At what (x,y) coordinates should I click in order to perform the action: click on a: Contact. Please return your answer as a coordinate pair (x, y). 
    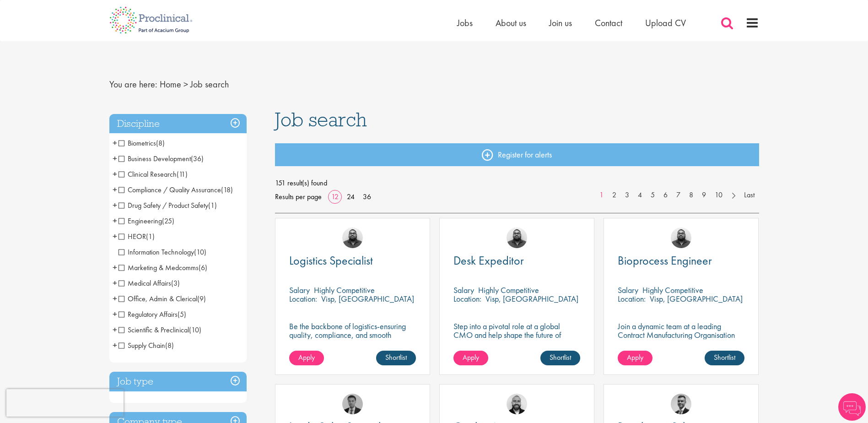
    Looking at the image, I should click on (608, 23).